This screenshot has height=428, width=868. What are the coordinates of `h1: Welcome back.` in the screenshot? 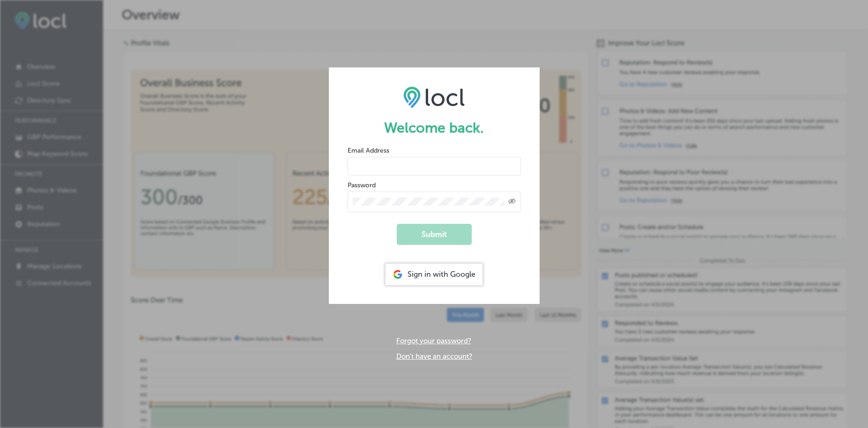 It's located at (434, 128).